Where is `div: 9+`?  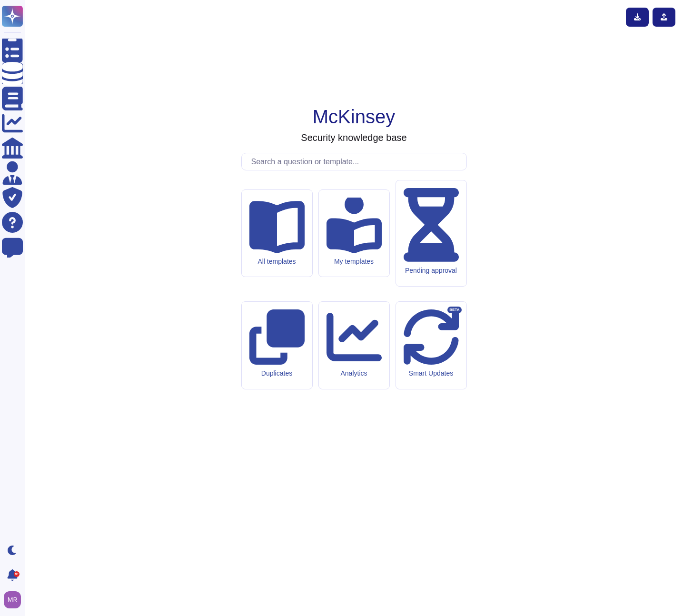 div: 9+ is located at coordinates (17, 574).